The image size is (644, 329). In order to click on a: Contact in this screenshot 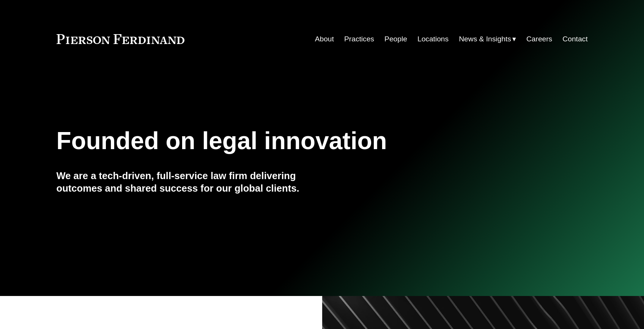, I will do `click(575, 39)`.